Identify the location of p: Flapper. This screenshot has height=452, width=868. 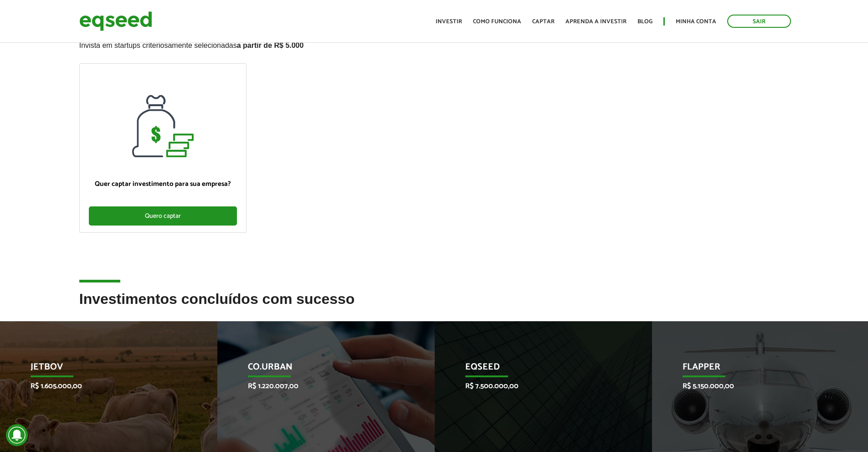
(754, 370).